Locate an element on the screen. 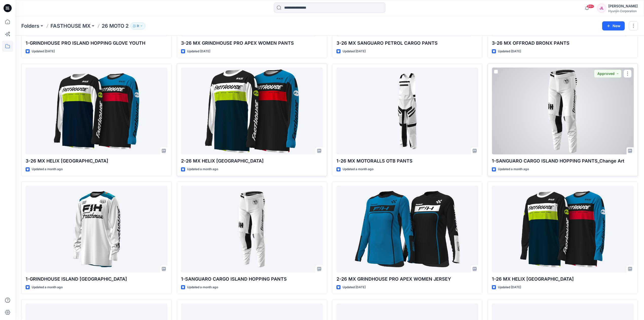 The height and width of the screenshot is (320, 644). a: Folders is located at coordinates (30, 26).